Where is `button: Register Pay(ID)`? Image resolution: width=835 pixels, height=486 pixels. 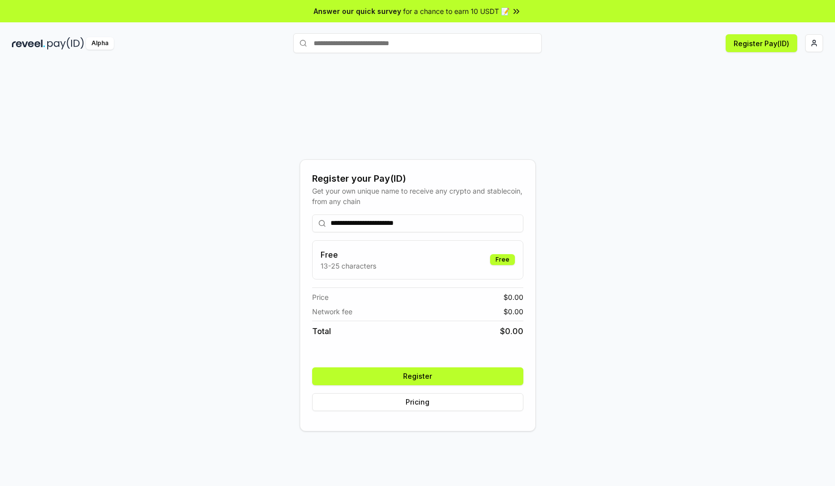 button: Register Pay(ID) is located at coordinates (761, 43).